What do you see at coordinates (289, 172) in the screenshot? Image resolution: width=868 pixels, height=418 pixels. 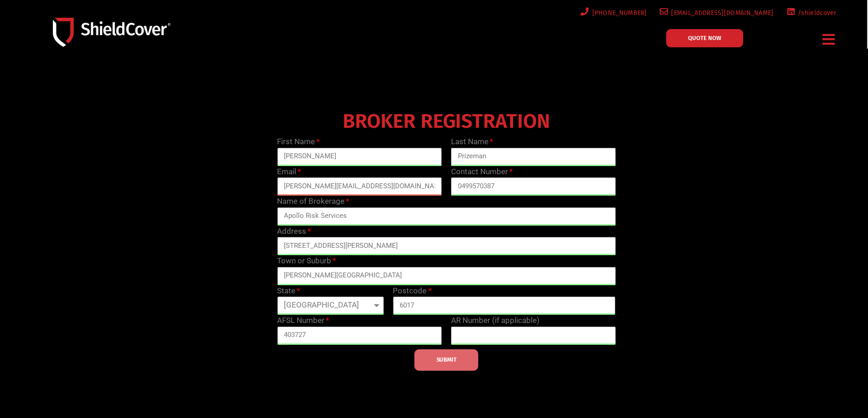 I see `label: Email` at bounding box center [289, 172].